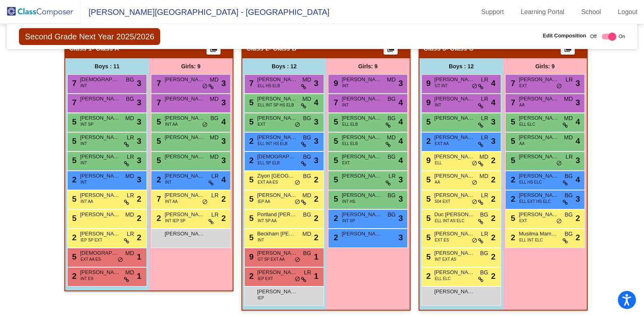 The height and width of the screenshot is (317, 644). Describe the element at coordinates (461, 66) in the screenshot. I see `div: Boys : 12` at that location.